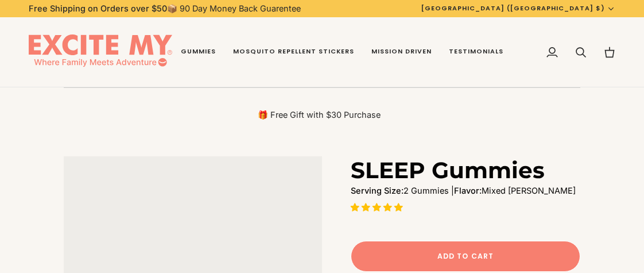 This screenshot has height=273, width=644. I want to click on strong: Serving Size:, so click(377, 190).